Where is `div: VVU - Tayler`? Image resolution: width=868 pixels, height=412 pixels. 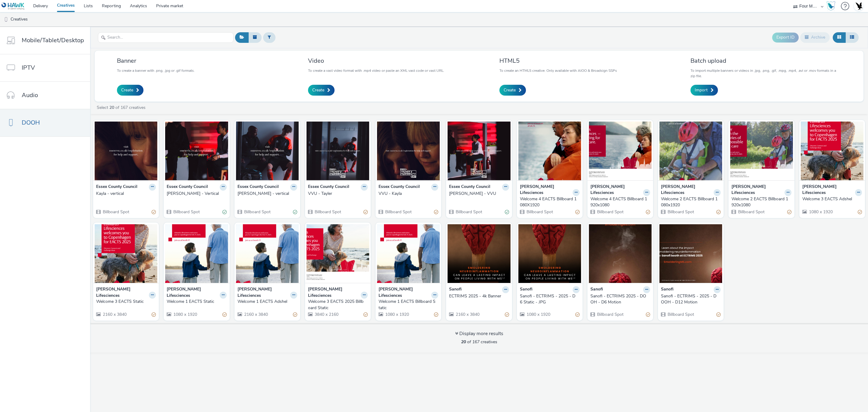
div: VVU - Tayler is located at coordinates (336, 194).